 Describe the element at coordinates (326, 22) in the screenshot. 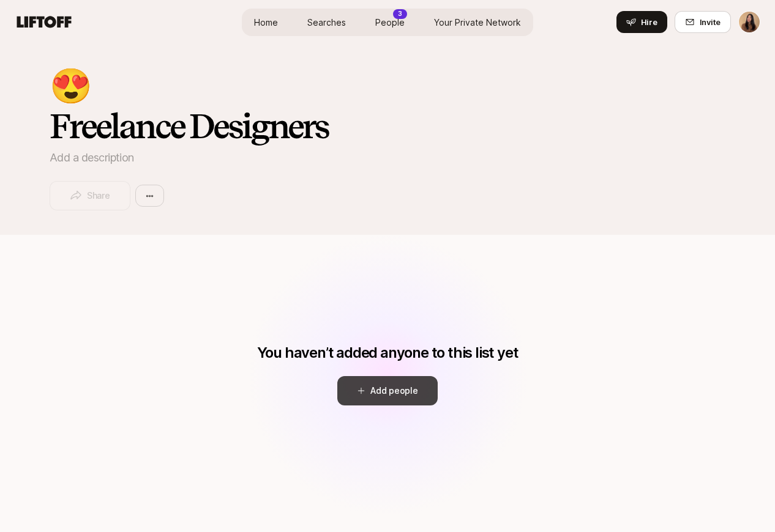

I see `span: Searches` at that location.